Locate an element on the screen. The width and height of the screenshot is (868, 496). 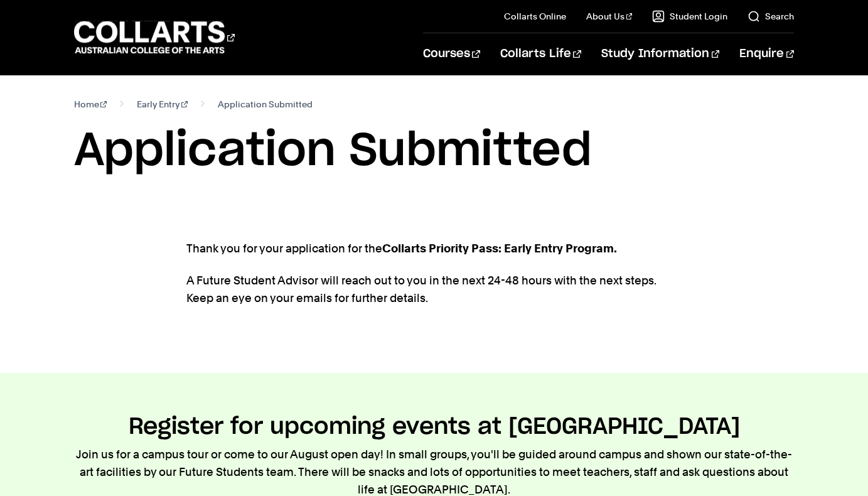
a: About Us is located at coordinates (610, 17).